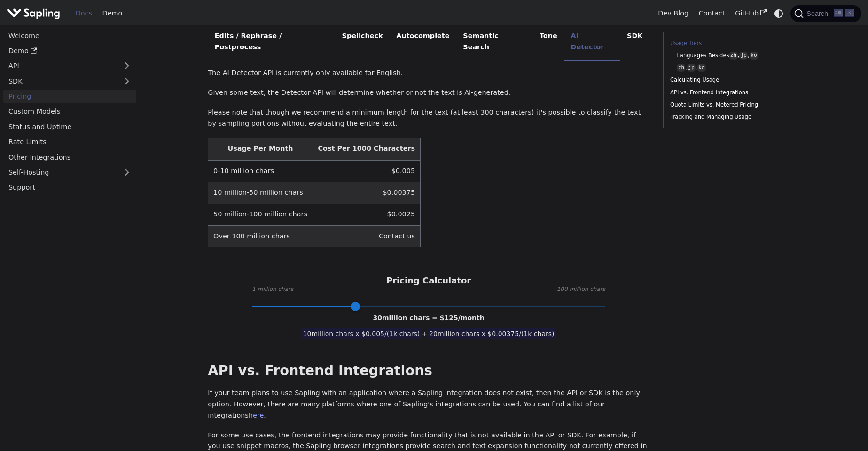 Image resolution: width=868 pixels, height=451 pixels. I want to click on a: Custom Models, so click(70, 111).